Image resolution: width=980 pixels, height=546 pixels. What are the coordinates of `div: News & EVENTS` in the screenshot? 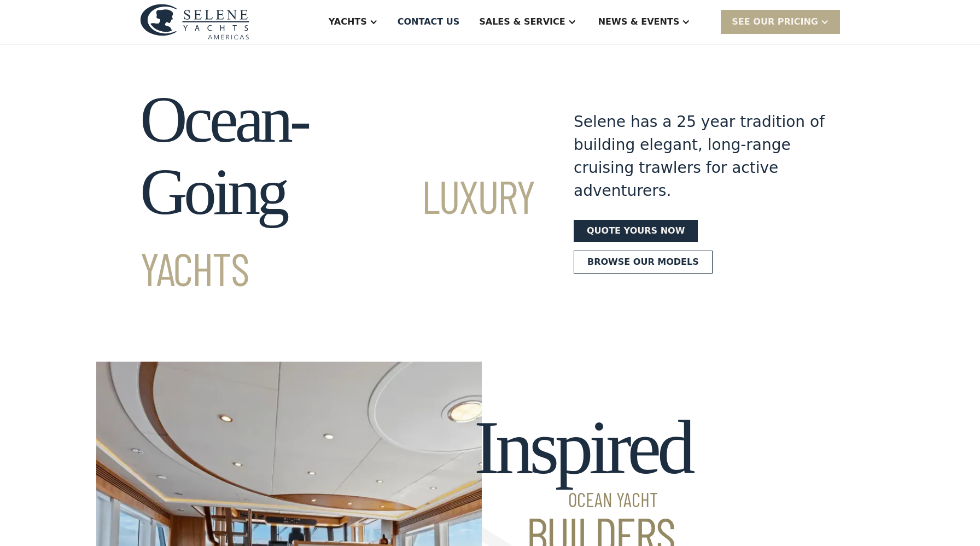 It's located at (639, 22).